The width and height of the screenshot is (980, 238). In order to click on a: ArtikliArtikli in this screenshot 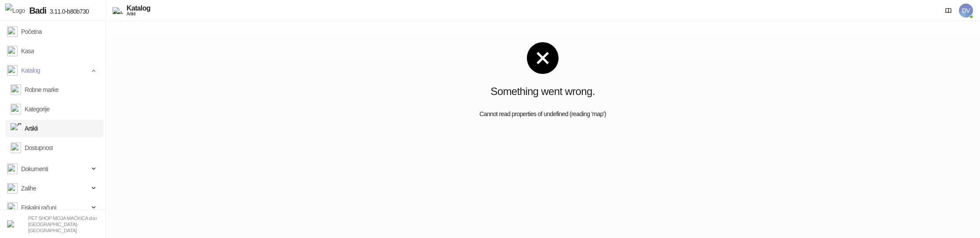, I will do `click(24, 129)`.